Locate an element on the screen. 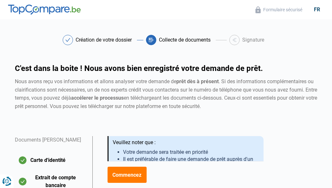 This screenshot has width=332, height=188. div: Création de votre dossier is located at coordinates (104, 40).